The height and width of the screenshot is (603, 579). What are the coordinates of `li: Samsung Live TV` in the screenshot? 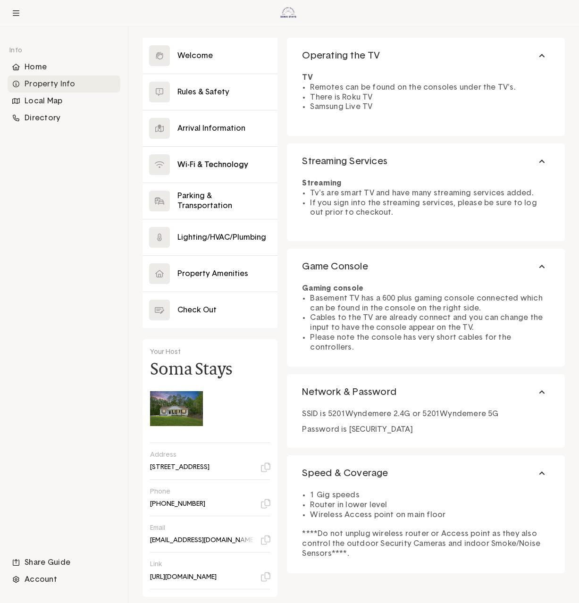 It's located at (430, 107).